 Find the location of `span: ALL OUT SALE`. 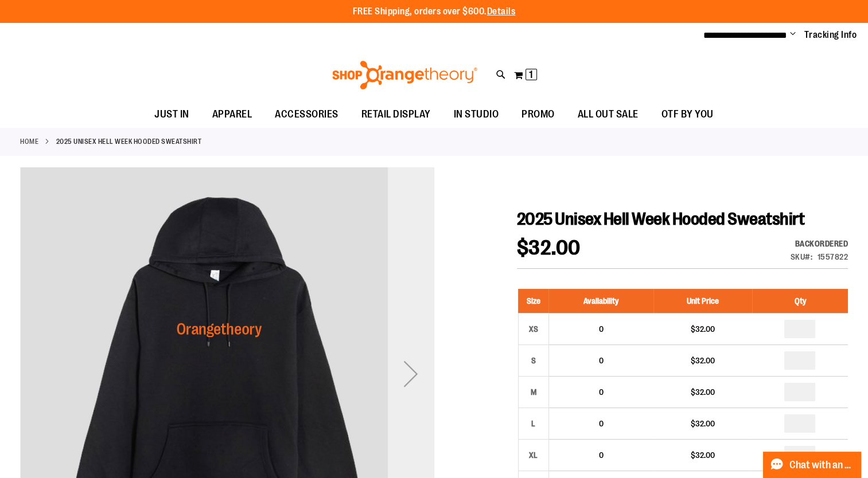

span: ALL OUT SALE is located at coordinates (608, 115).